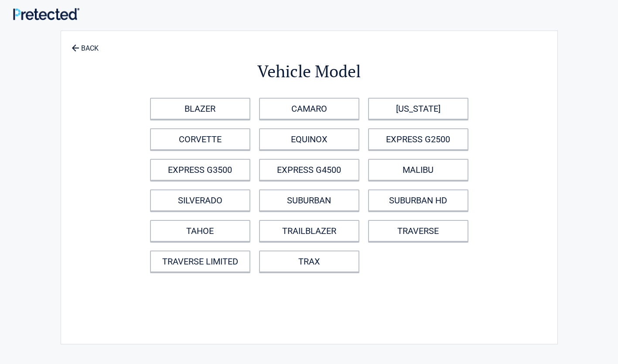 The image size is (618, 364). Describe the element at coordinates (309, 200) in the screenshot. I see `a: SUBURBAN` at that location.